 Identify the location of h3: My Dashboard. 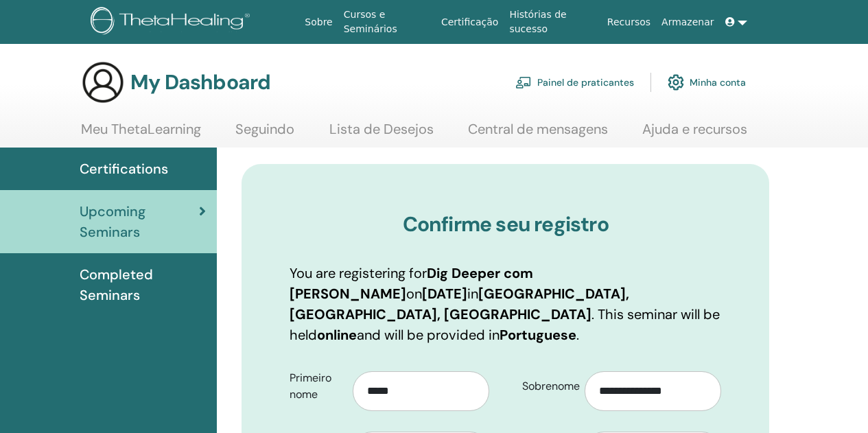
(200, 83).